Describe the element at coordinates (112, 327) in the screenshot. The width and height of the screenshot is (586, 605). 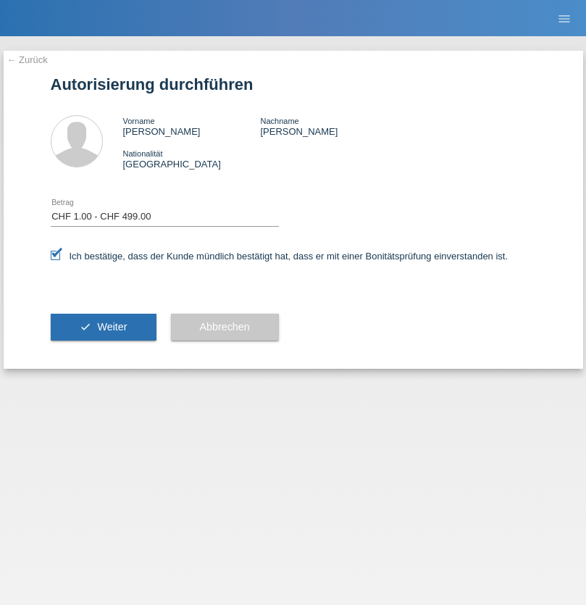
I see `span: Weiter` at that location.